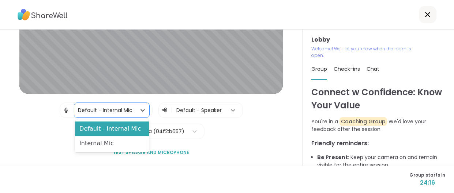 The width and height of the screenshot is (454, 193). Describe the element at coordinates (151, 153) in the screenshot. I see `button: Test speaker and microphone` at that location.